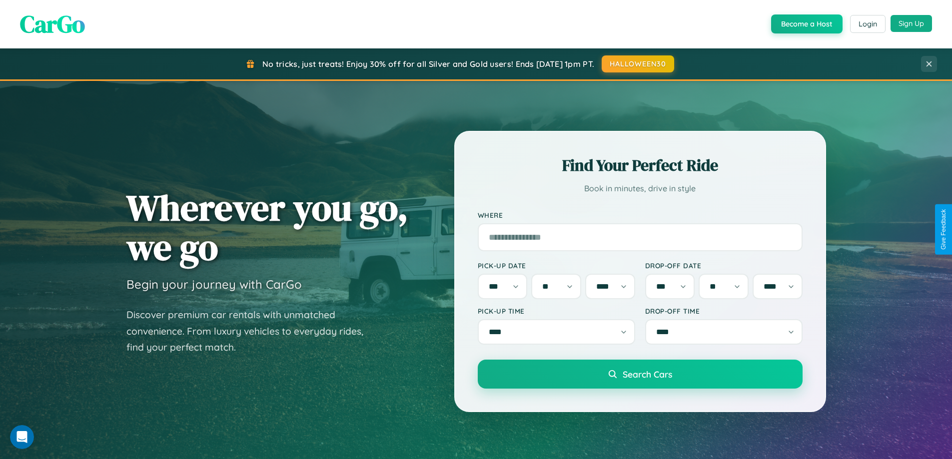 The height and width of the screenshot is (459, 952). What do you see at coordinates (52, 24) in the screenshot?
I see `span: CarGo` at bounding box center [52, 24].